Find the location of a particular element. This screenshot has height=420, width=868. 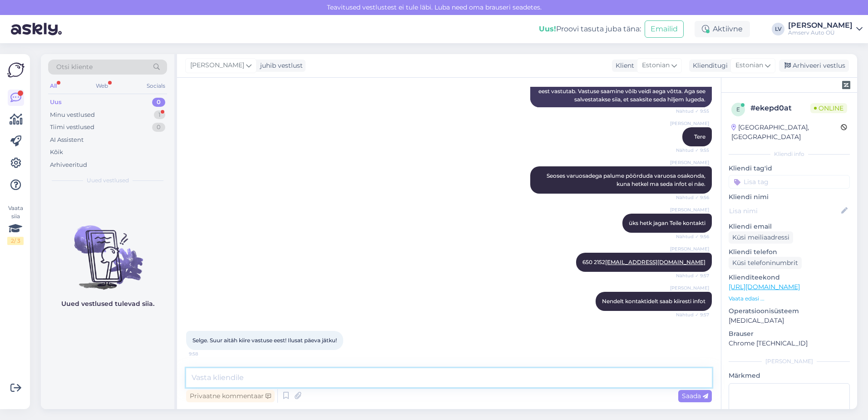

div: All is located at coordinates (53, 86).